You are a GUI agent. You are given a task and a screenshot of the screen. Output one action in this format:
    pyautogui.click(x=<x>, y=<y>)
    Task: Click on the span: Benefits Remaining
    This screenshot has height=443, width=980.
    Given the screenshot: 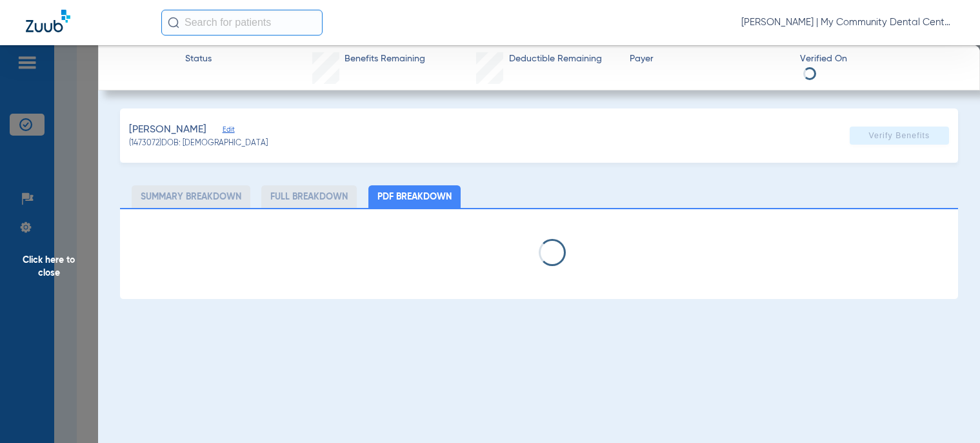 What is the action you would take?
    pyautogui.click(x=385, y=59)
    